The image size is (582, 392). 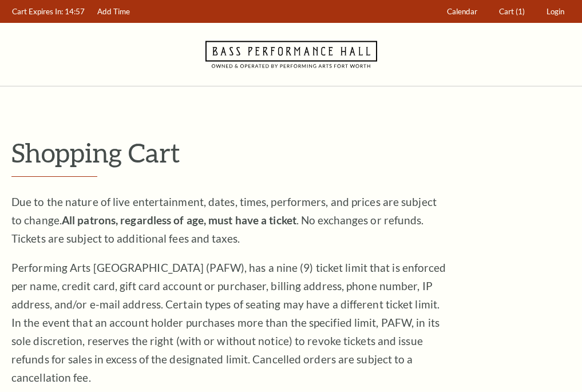 What do you see at coordinates (507, 12) in the screenshot?
I see `span: Cart` at bounding box center [507, 12].